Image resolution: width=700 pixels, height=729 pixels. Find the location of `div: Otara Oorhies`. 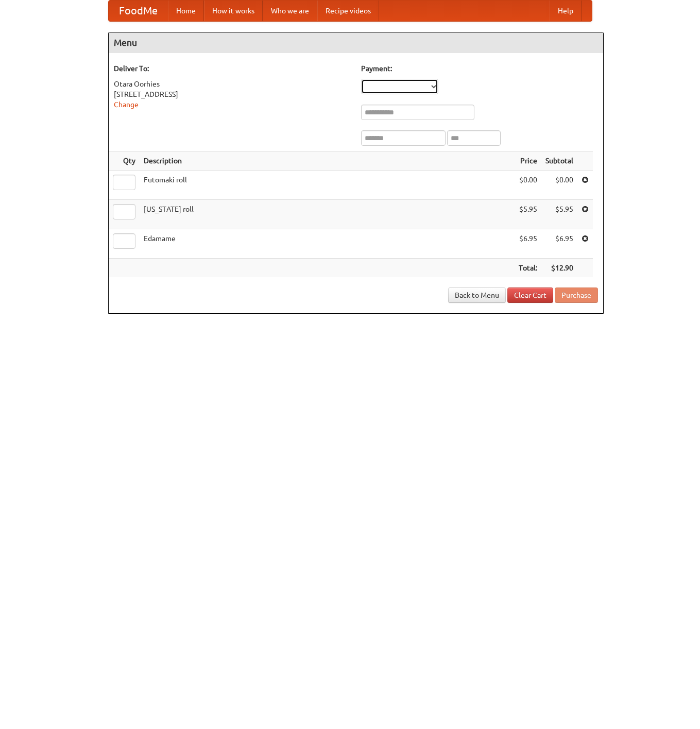

div: Otara Oorhies is located at coordinates (232, 84).